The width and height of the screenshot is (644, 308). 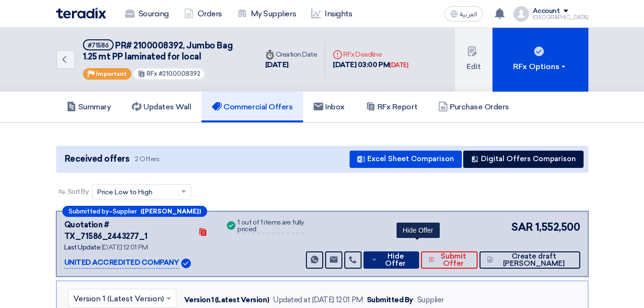 I want to click on a: Commercial Offers, so click(x=252, y=107).